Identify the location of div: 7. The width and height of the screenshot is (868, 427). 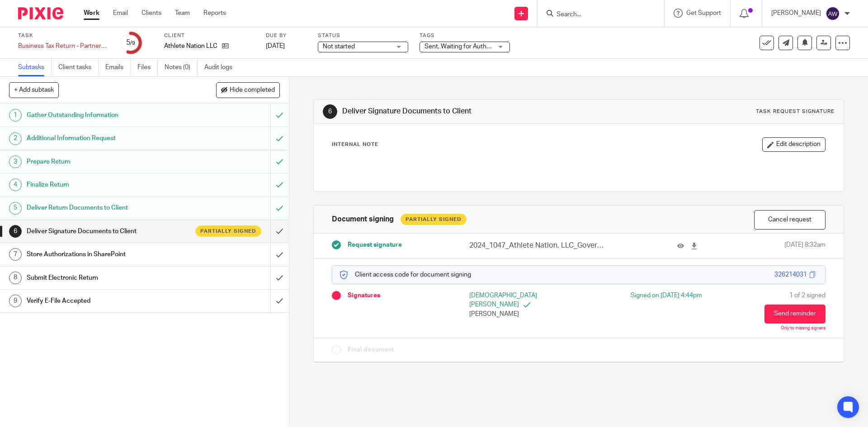
(16, 254).